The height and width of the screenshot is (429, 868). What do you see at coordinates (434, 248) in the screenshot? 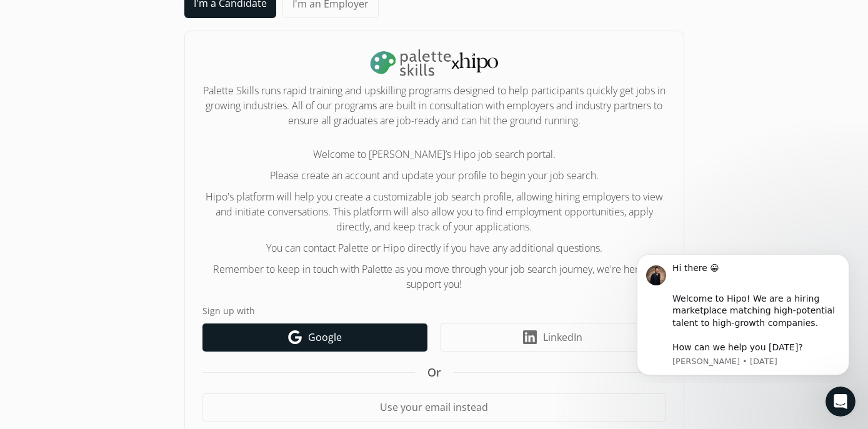
I see `p: You can contact Palette or Hipo directly if you have any additional questions.` at bounding box center [434, 248].